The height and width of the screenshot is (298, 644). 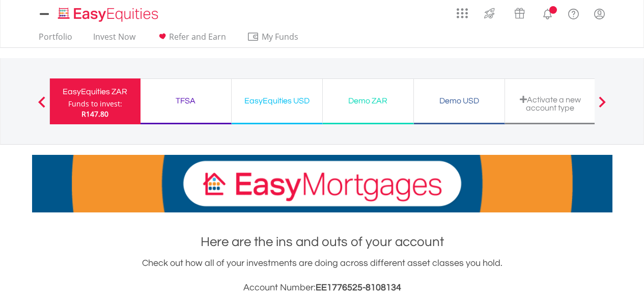 What do you see at coordinates (191, 39) in the screenshot?
I see `a: Refer and Earn` at bounding box center [191, 39].